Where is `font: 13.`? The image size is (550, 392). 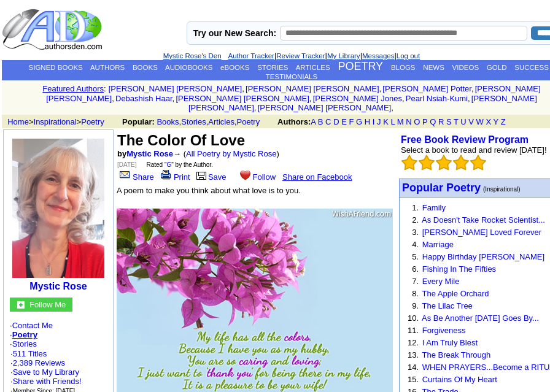
font: 13. is located at coordinates (414, 355).